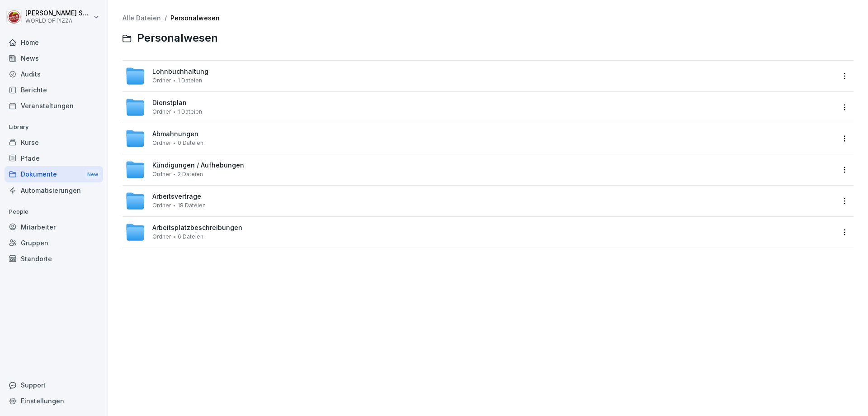 The width and height of the screenshot is (868, 416). What do you see at coordinates (58, 20) in the screenshot?
I see `p: WORLD OF PIZZA` at bounding box center [58, 20].